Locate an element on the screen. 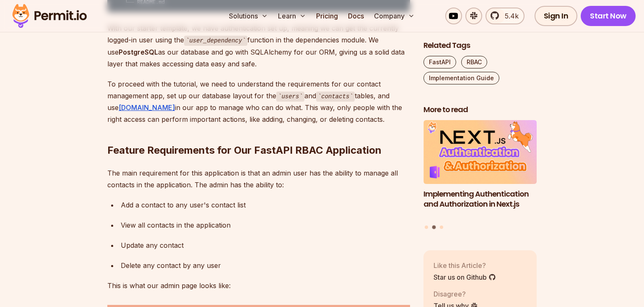  p: Disagree? is located at coordinates (456, 294).